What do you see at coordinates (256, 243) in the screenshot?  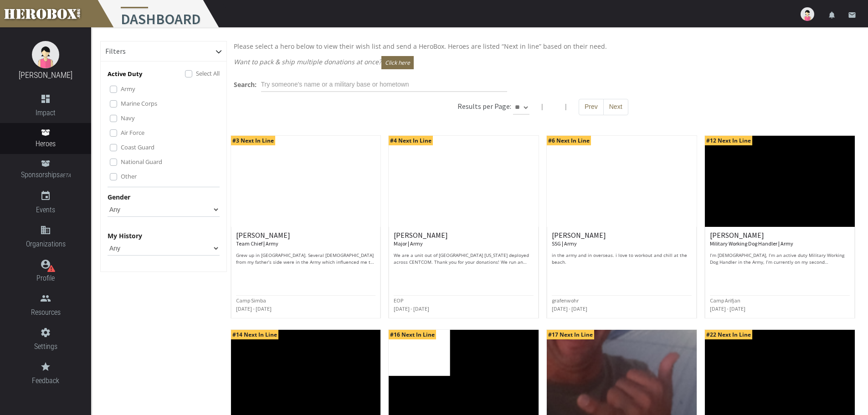 I see `small: Team Chief | Army` at bounding box center [256, 243].